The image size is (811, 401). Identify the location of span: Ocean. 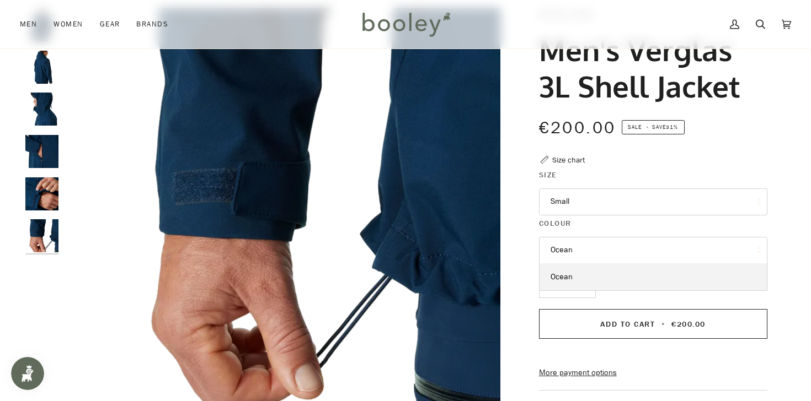
(561, 277).